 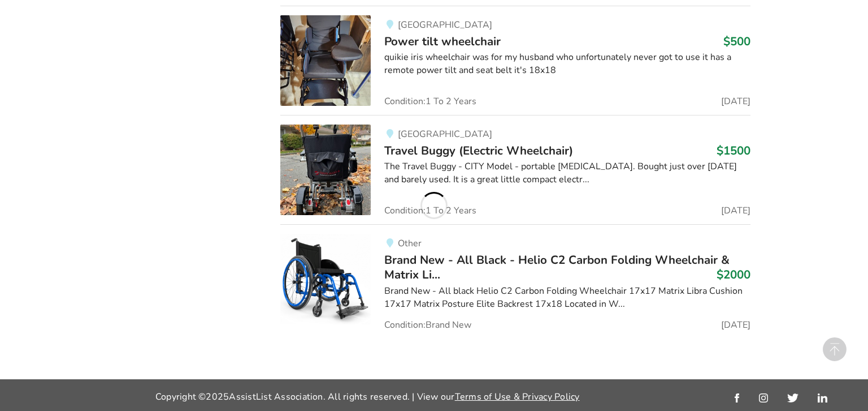 What do you see at coordinates (428, 324) in the screenshot?
I see `span: Condition: Brand New` at bounding box center [428, 324].